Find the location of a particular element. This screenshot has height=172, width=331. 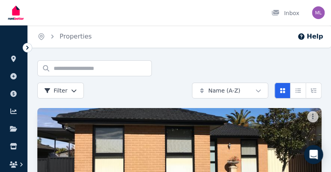

button: Name (A-Z) is located at coordinates (230, 91).